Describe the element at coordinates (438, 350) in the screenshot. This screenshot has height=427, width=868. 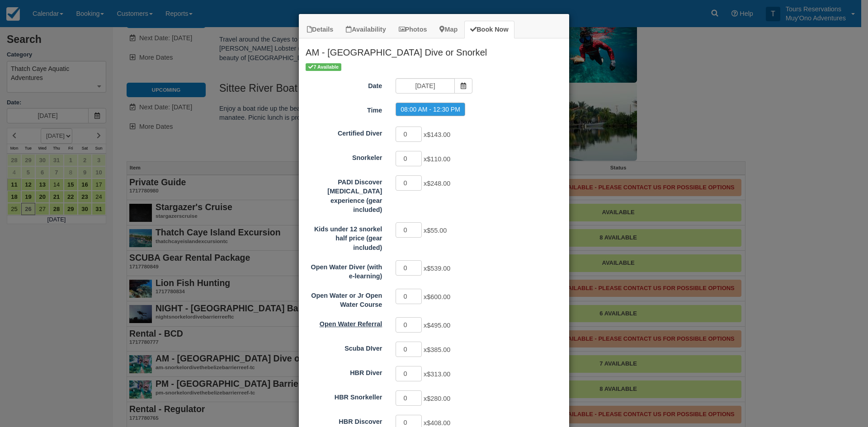
I see `span: $385.00` at that location.